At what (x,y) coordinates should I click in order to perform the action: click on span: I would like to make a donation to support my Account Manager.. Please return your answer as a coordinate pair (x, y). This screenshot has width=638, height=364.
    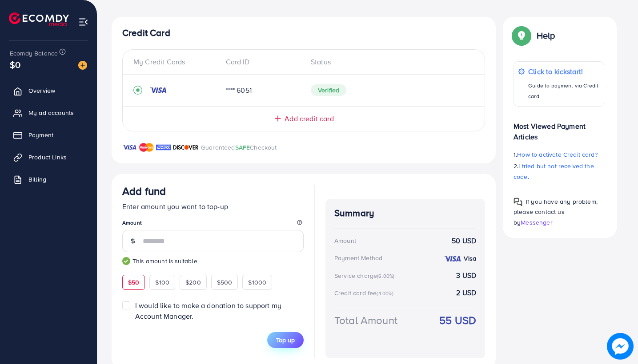
    Looking at the image, I should click on (208, 310).